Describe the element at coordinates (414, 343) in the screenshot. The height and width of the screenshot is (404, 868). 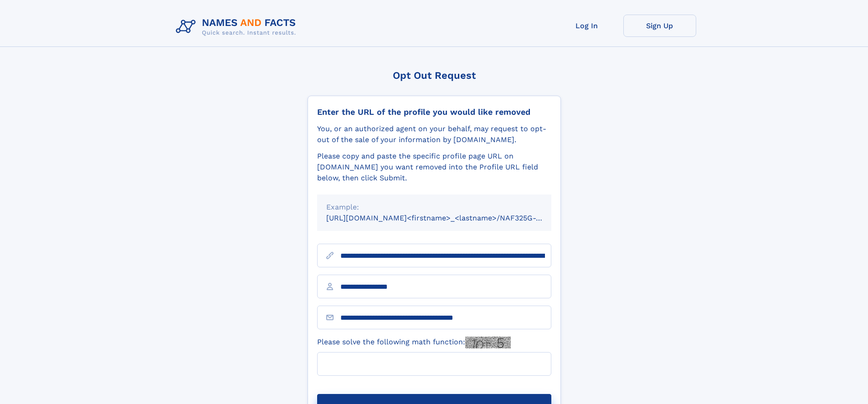
I see `label: Please solve the following math function:` at that location.